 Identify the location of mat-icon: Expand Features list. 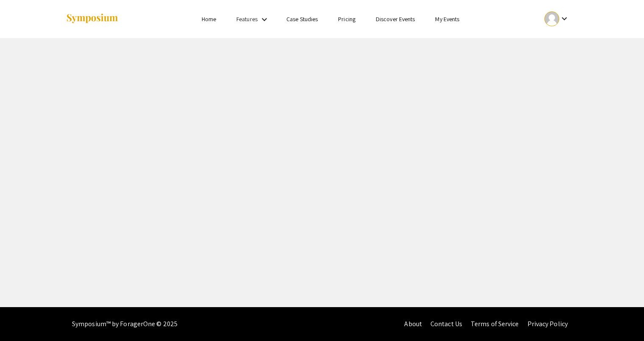
(264, 19).